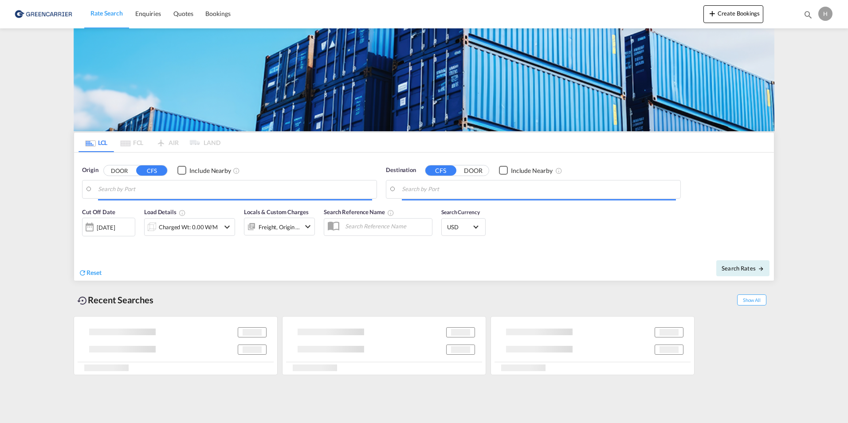 This screenshot has width=848, height=423. I want to click on md-pagination-wrapper: Use the left and right arrow keys to navigate between tabs, so click(149, 142).